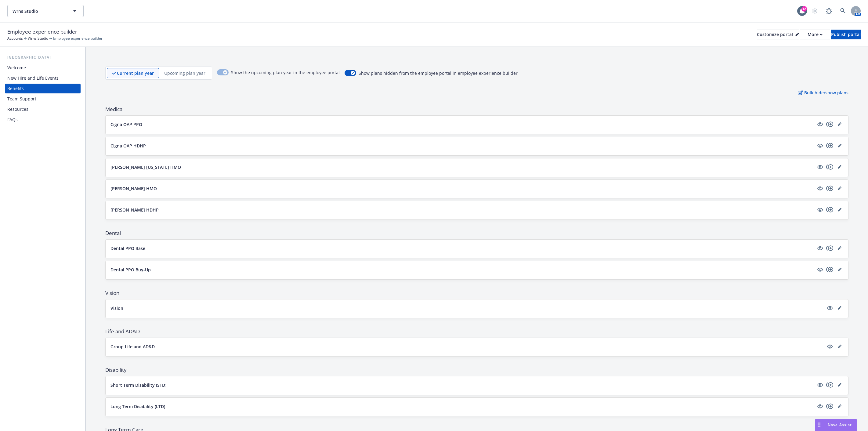 The width and height of the screenshot is (868, 431). Describe the element at coordinates (15, 88) in the screenshot. I see `div: Benefits` at that location.